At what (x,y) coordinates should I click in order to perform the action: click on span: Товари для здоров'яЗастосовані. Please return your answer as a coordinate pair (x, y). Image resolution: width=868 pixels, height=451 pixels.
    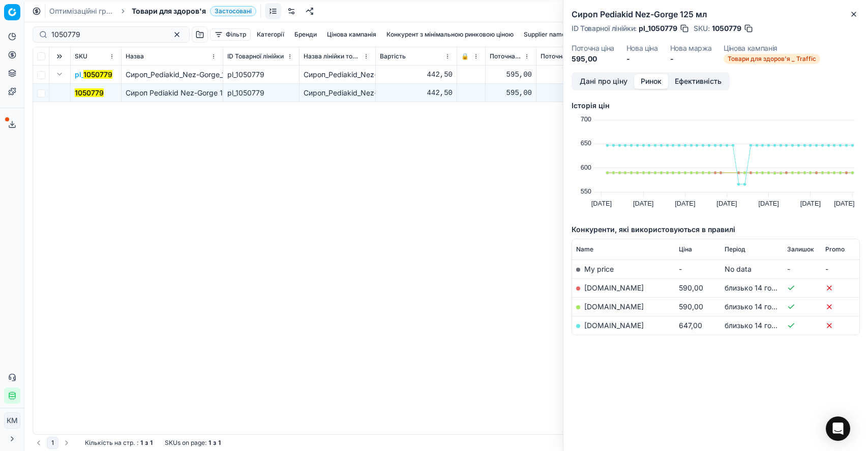
    Looking at the image, I should click on (194, 11).